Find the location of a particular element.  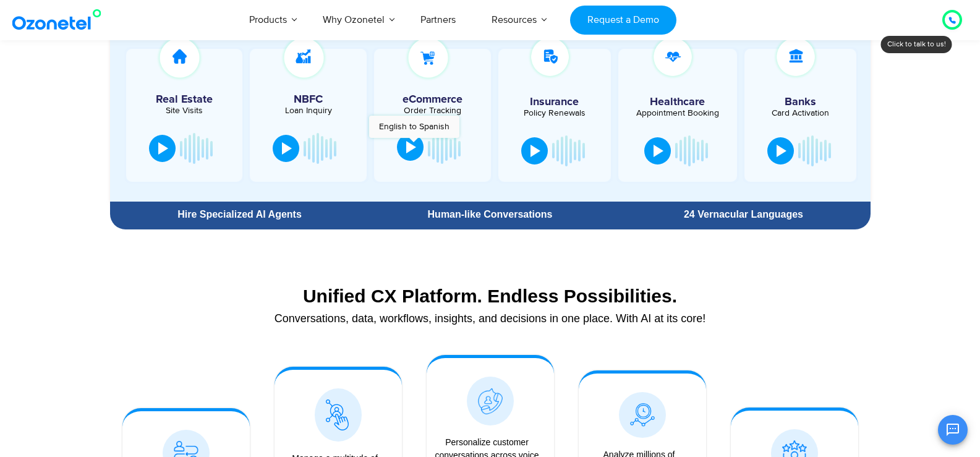

div: Hire Specialized AI Agents is located at coordinates (240, 215).